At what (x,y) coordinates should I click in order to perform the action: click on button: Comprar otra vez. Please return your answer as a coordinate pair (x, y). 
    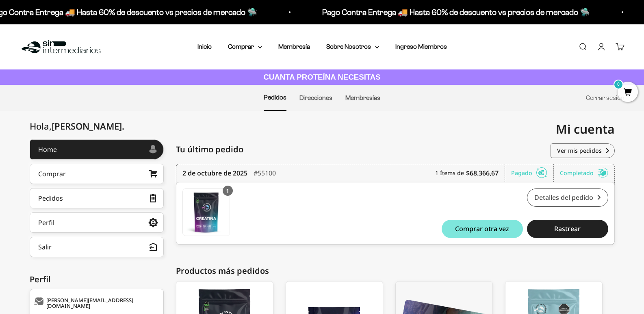
    Looking at the image, I should click on (482, 229).